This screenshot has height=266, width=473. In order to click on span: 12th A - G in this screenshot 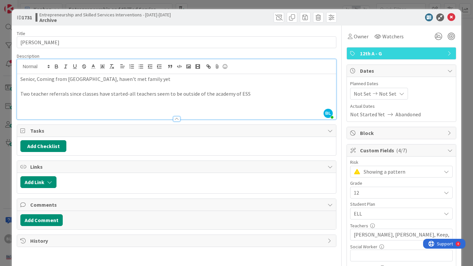, I will do `click(402, 53)`.